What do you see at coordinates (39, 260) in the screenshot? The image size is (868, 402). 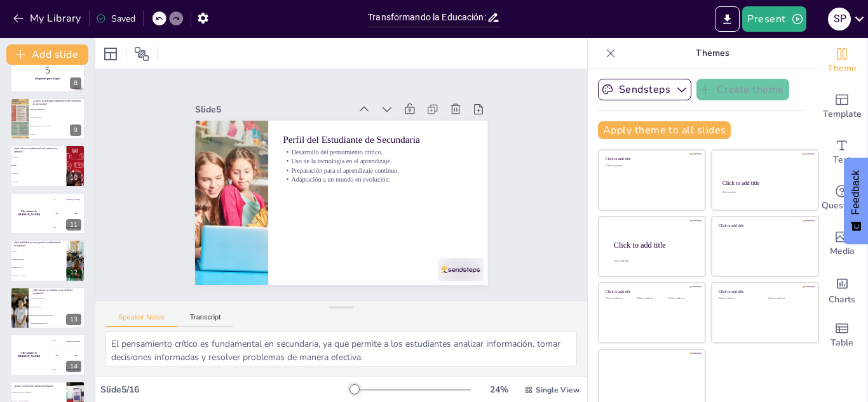 I see `span: Habilidades artísticas` at bounding box center [39, 260].